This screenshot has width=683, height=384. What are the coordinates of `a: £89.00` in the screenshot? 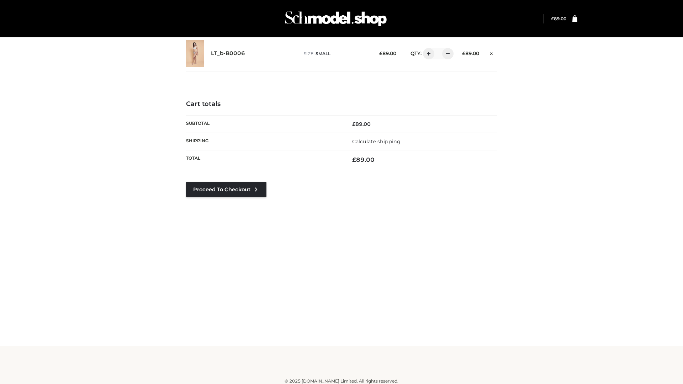 It's located at (559, 19).